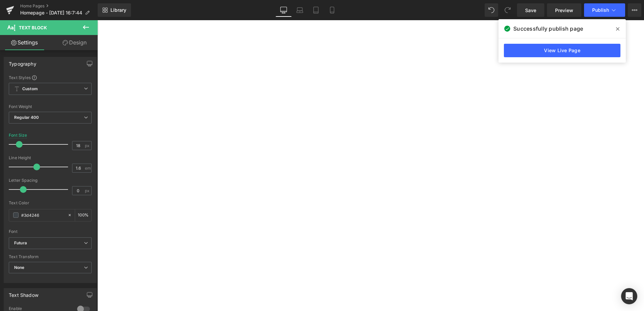 The height and width of the screenshot is (311, 644). Describe the element at coordinates (507, 10) in the screenshot. I see `button: Redo` at that location.